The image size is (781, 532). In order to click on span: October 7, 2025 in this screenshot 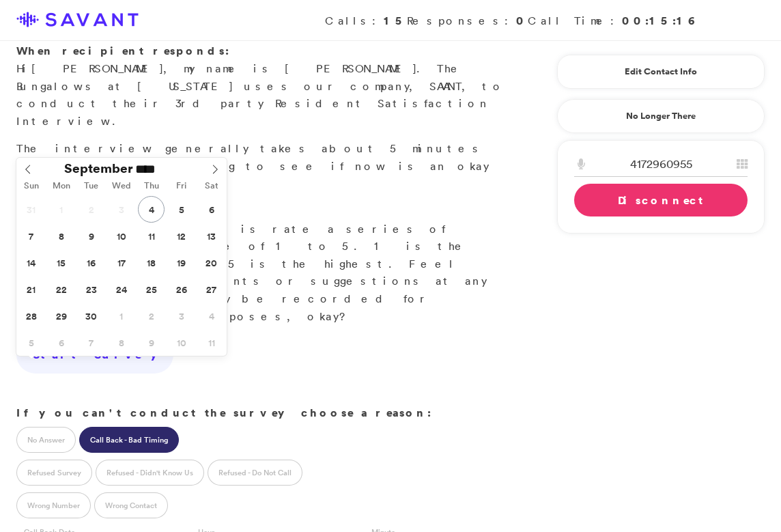, I will do `click(91, 342)`.